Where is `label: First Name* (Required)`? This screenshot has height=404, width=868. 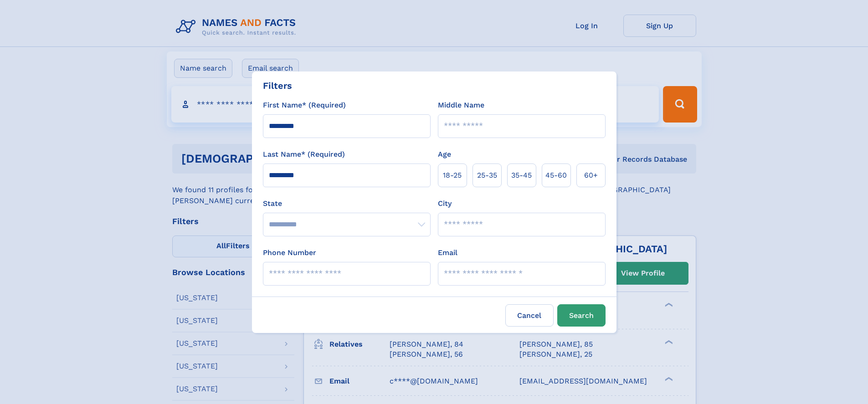 label: First Name* (Required) is located at coordinates (305, 105).